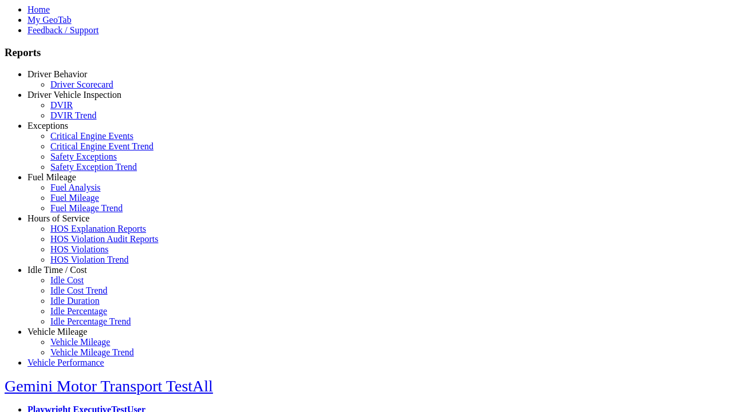  I want to click on a: Safety Exceptions, so click(84, 156).